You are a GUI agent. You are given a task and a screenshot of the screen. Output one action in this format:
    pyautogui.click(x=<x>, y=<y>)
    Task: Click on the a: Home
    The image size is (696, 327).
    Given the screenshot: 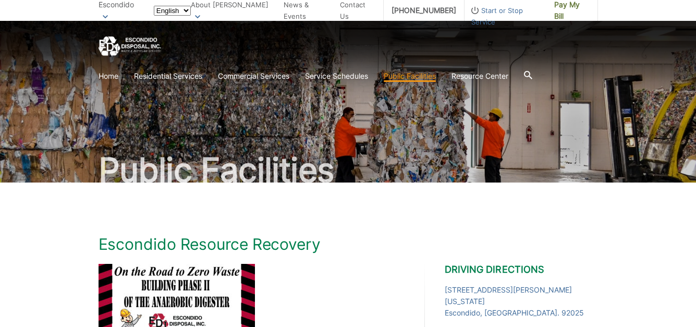 What is the action you would take?
    pyautogui.click(x=108, y=76)
    